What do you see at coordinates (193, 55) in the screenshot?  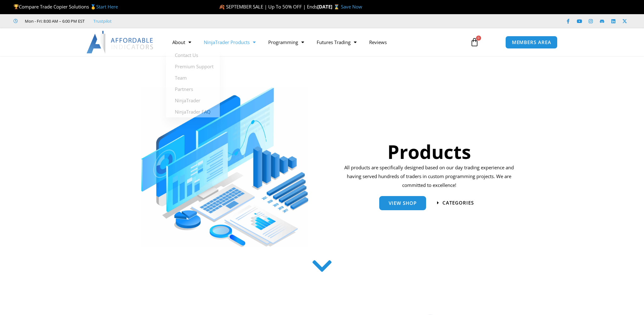 I see `a: Contact Us` at bounding box center [193, 55].